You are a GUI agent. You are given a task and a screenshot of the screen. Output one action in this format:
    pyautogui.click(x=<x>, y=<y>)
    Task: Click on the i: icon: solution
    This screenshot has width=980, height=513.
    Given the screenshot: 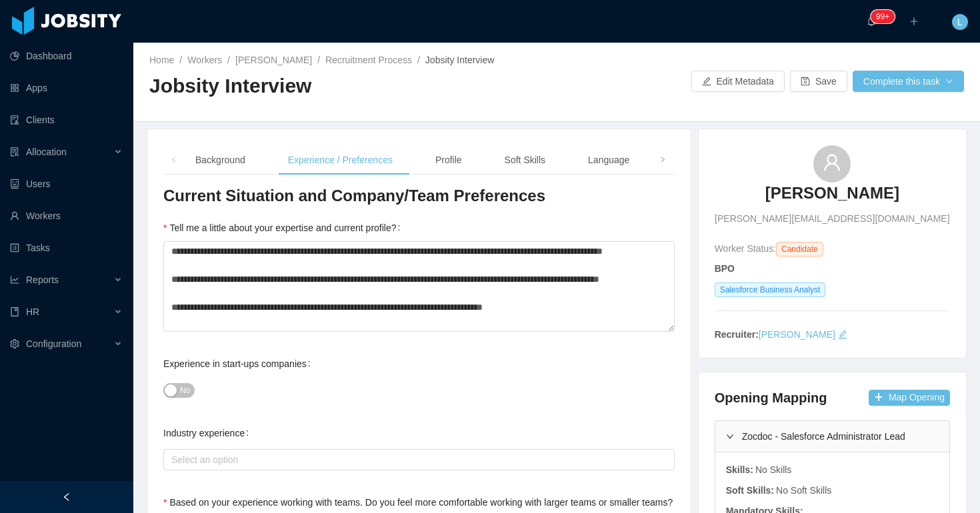 What is the action you would take?
    pyautogui.click(x=14, y=152)
    